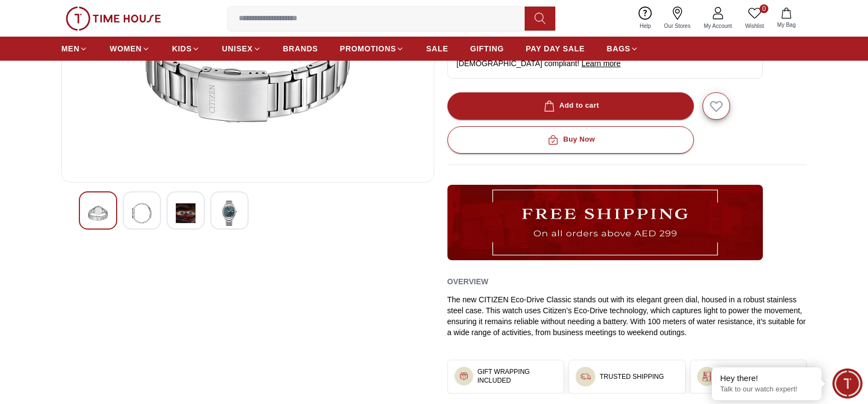  I want to click on a: UNISEX, so click(241, 49).